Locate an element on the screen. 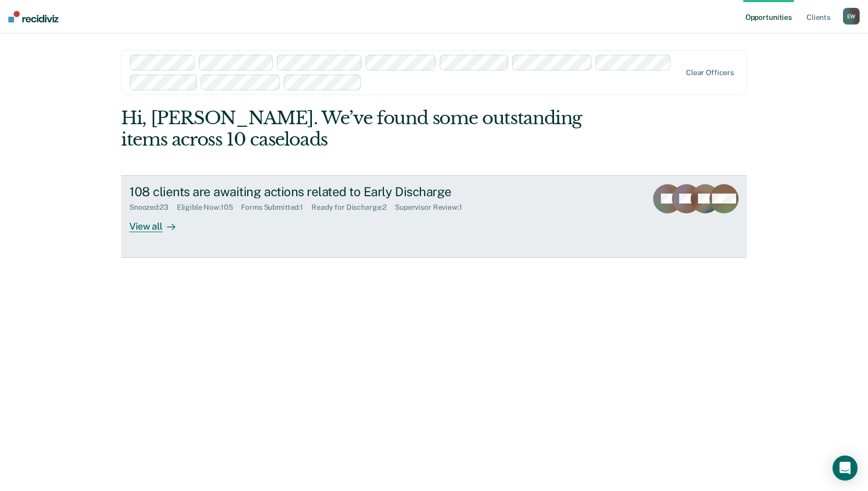 The height and width of the screenshot is (491, 868). div: Clear officers is located at coordinates (710, 73).